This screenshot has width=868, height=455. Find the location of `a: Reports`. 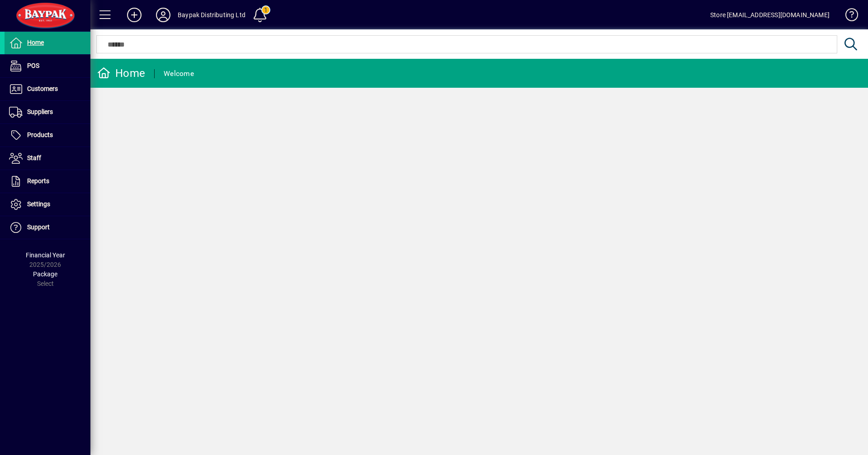

a: Reports is located at coordinates (47, 181).